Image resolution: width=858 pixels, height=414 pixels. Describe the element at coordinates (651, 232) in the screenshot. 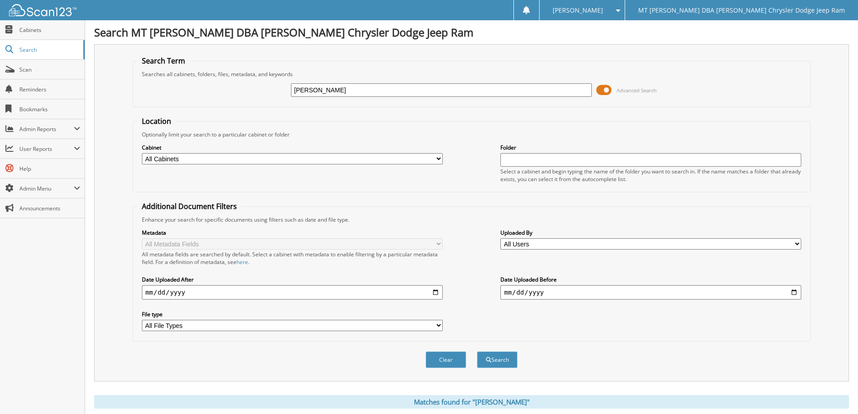

I see `label: Uploaded By` at that location.